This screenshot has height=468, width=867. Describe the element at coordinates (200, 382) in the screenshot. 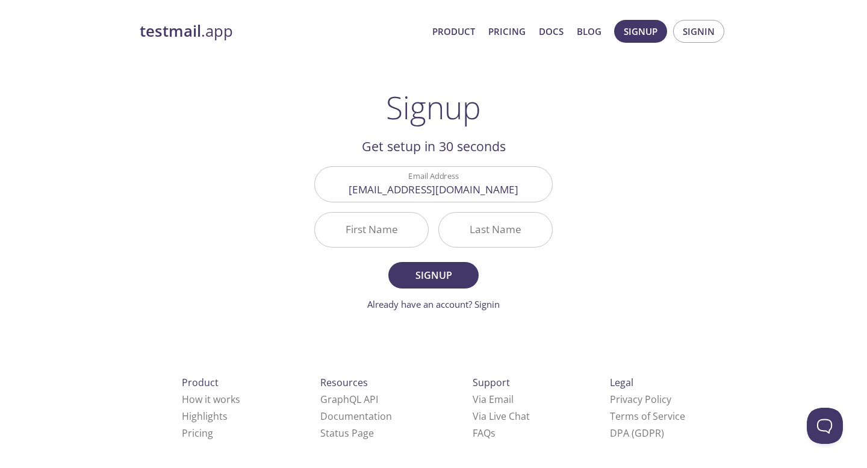

I see `span: Product` at that location.